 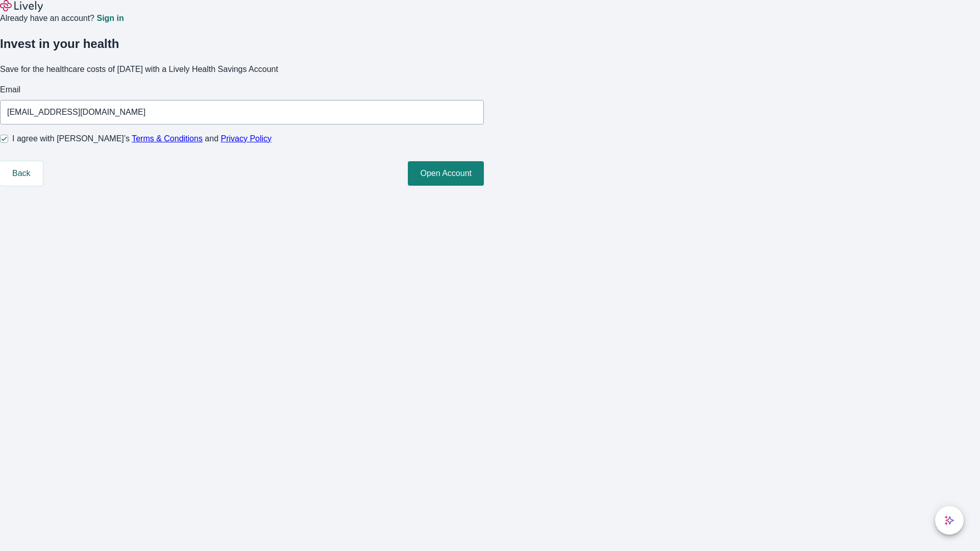 What do you see at coordinates (167, 139) in the screenshot?
I see `a: Terms & Conditions` at bounding box center [167, 139].